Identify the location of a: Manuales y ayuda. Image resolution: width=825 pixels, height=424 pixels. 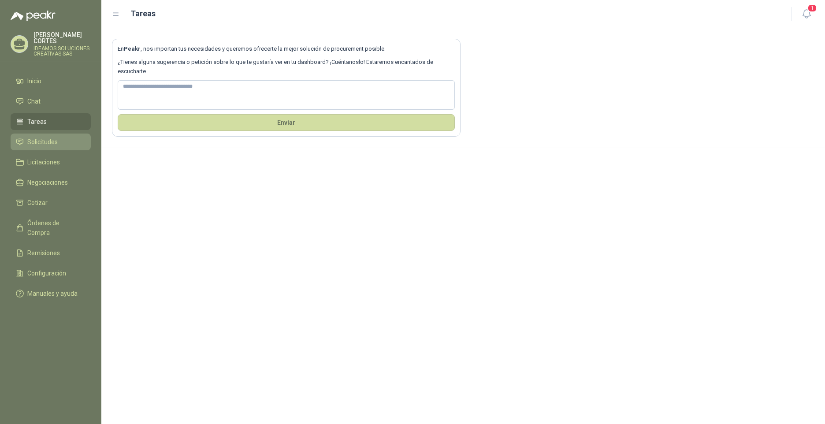
(51, 293).